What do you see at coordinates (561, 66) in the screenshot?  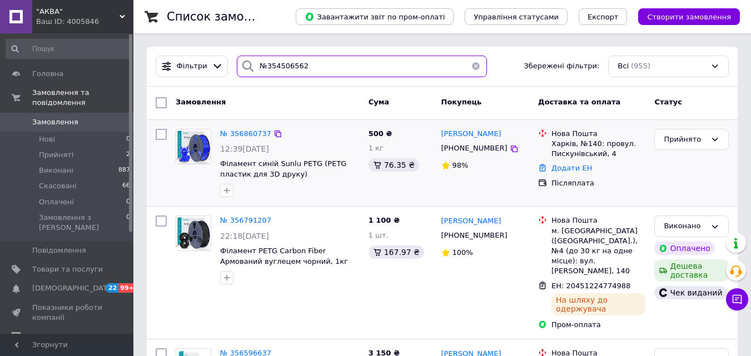 I see `span: Збережені фільтри:` at bounding box center [561, 66].